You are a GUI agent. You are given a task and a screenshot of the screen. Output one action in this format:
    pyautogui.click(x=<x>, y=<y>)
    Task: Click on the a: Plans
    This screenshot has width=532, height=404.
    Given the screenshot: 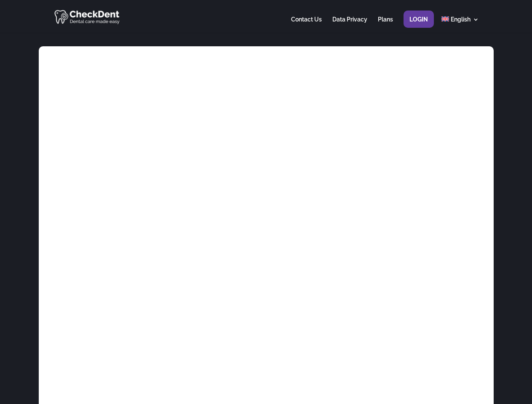 What is the action you would take?
    pyautogui.click(x=385, y=24)
    